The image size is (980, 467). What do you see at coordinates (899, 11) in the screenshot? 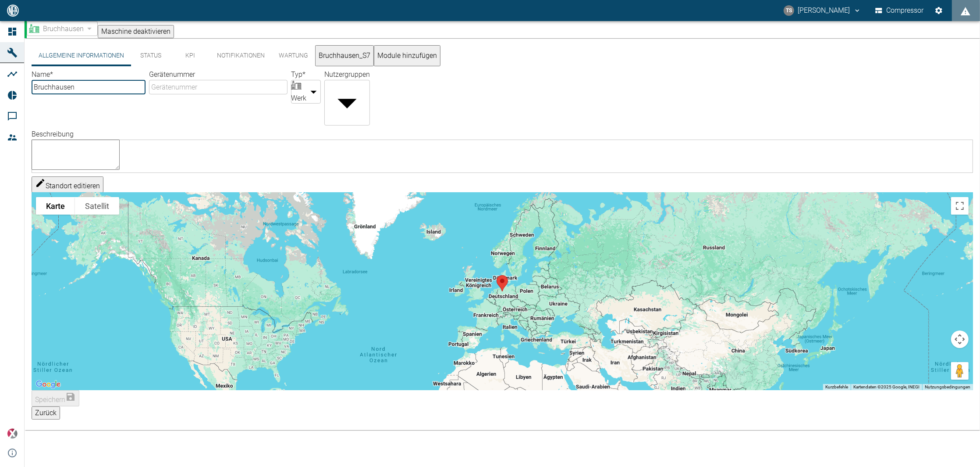
I see `button: Compressor` at bounding box center [899, 11].